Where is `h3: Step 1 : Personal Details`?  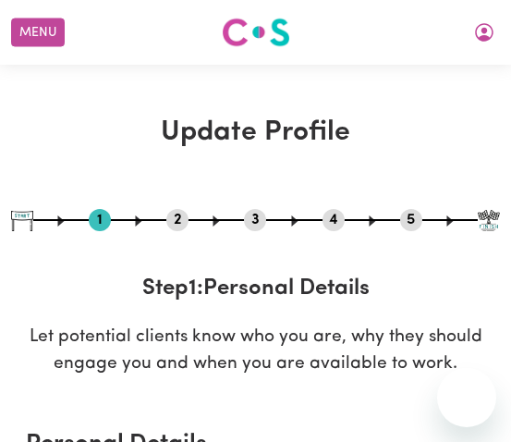 h3: Step 1 : Personal Details is located at coordinates (255, 288).